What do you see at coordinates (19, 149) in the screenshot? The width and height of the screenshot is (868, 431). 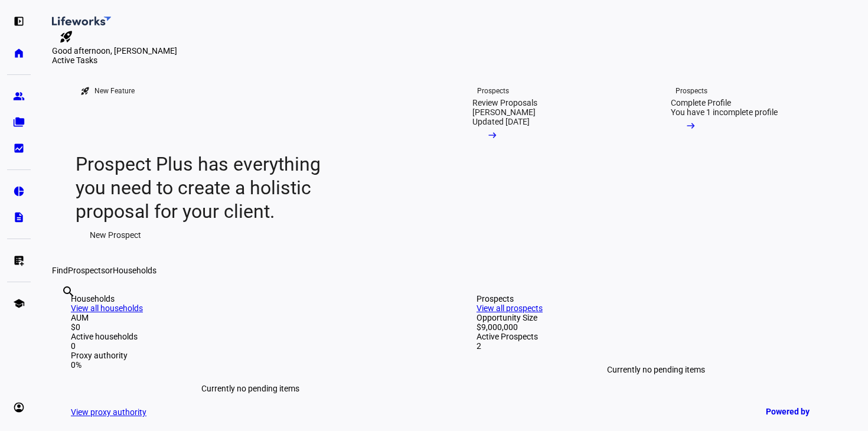 I see `eth-mat-symbol: bid_landscape` at bounding box center [19, 149].